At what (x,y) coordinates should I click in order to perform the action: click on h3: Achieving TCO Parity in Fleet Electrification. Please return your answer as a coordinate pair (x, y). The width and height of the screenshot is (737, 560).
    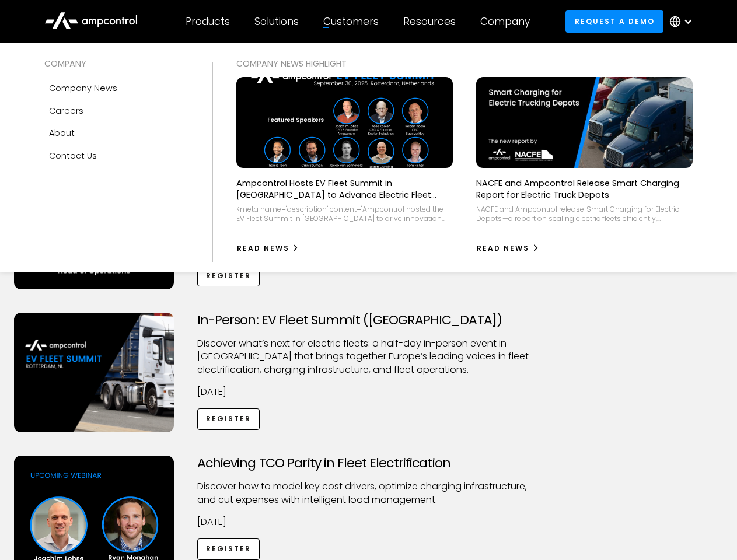
    Looking at the image, I should click on (369, 463).